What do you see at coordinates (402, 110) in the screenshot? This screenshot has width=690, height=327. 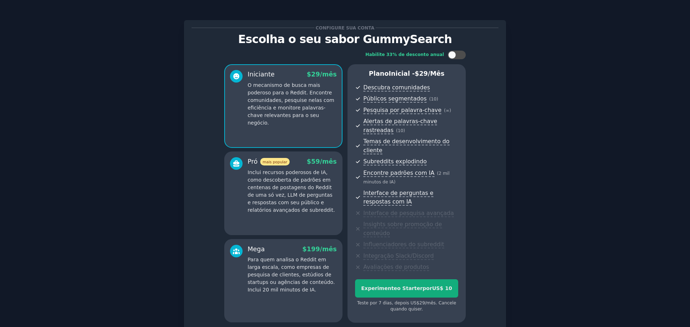 I see `font: Pesquisa por palavra-chave` at bounding box center [402, 110].